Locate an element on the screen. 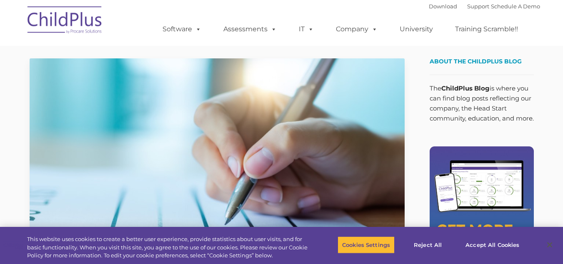 Image resolution: width=563 pixels, height=264 pixels. button: Accept All Cookies is located at coordinates (492, 245).